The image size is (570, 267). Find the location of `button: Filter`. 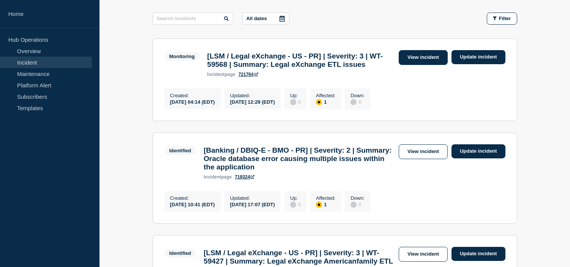

button: Filter is located at coordinates (502, 19).